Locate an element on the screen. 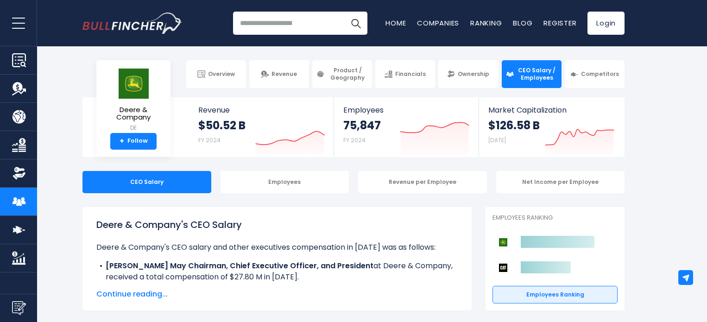  div: Revenue per Employee is located at coordinates (423, 182).